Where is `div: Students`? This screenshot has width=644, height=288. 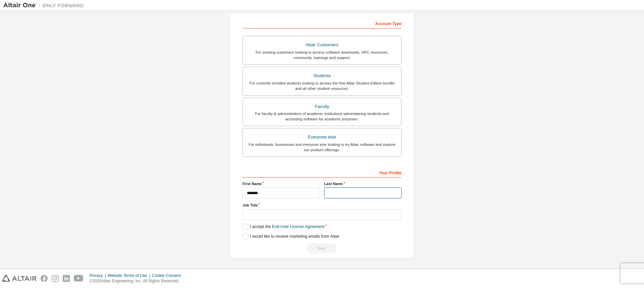
div: Students is located at coordinates (322, 76).